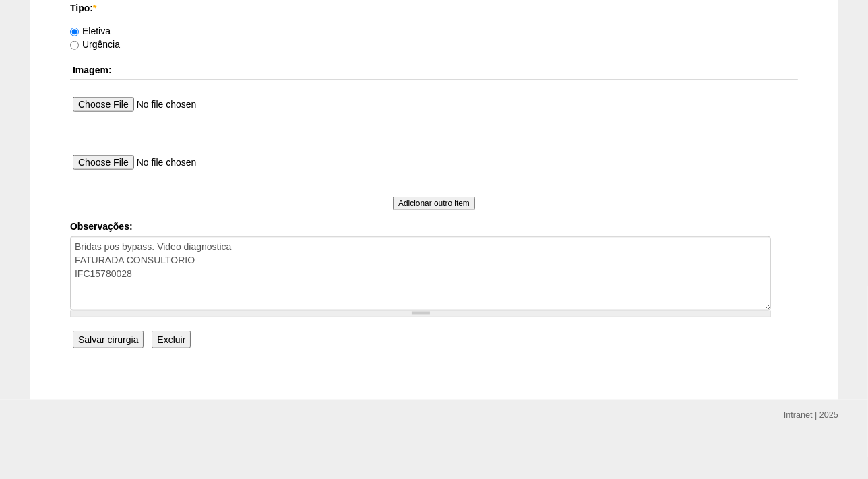 This screenshot has width=868, height=479. What do you see at coordinates (434, 70) in the screenshot?
I see `th: Imagem:` at bounding box center [434, 70].